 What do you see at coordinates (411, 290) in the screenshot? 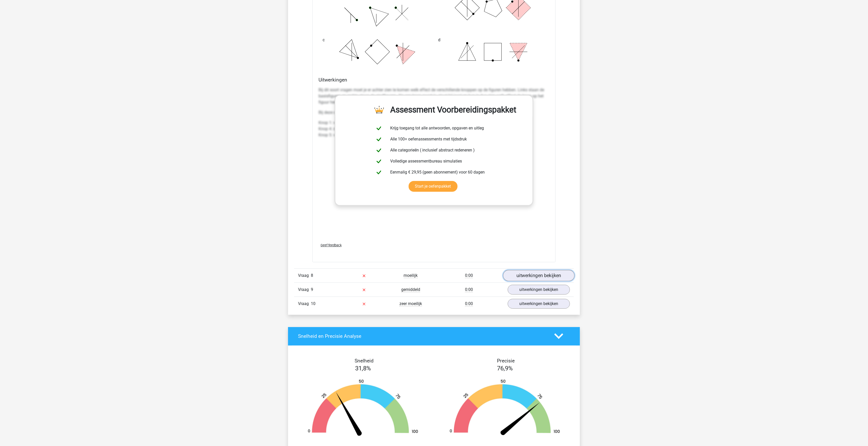
I see `span: gemiddeld` at bounding box center [411, 290].